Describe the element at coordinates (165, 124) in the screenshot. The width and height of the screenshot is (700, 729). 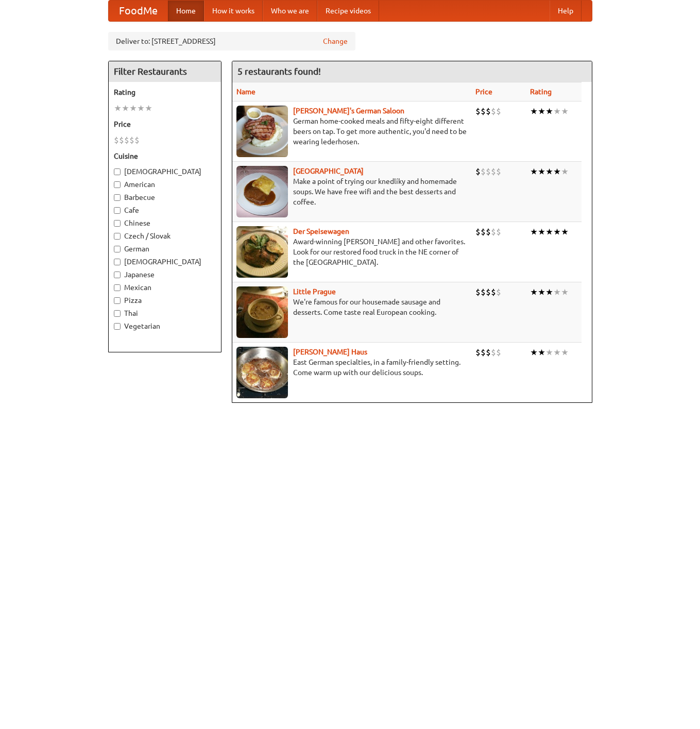
I see `h5: Price` at that location.